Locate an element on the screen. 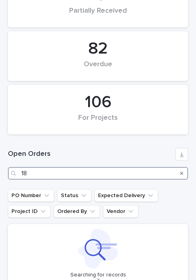 The height and width of the screenshot is (280, 196). div: For Projects is located at coordinates (98, 121).